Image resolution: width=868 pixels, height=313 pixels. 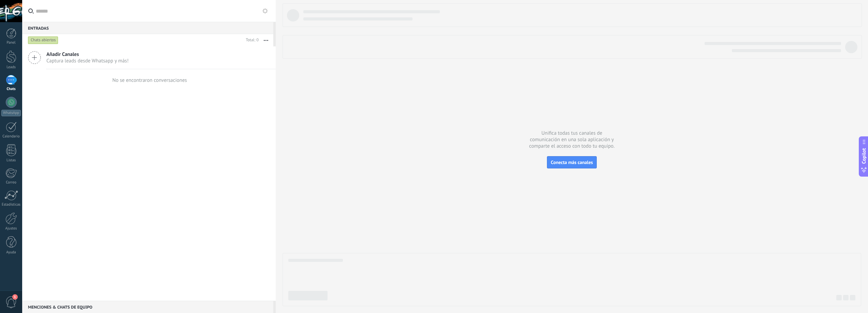 I want to click on div: WhatsApp, so click(x=11, y=113).